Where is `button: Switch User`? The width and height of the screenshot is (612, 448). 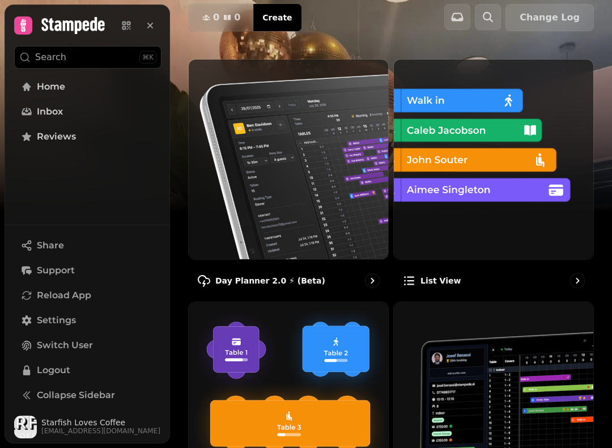
button: Switch User is located at coordinates (88, 345).